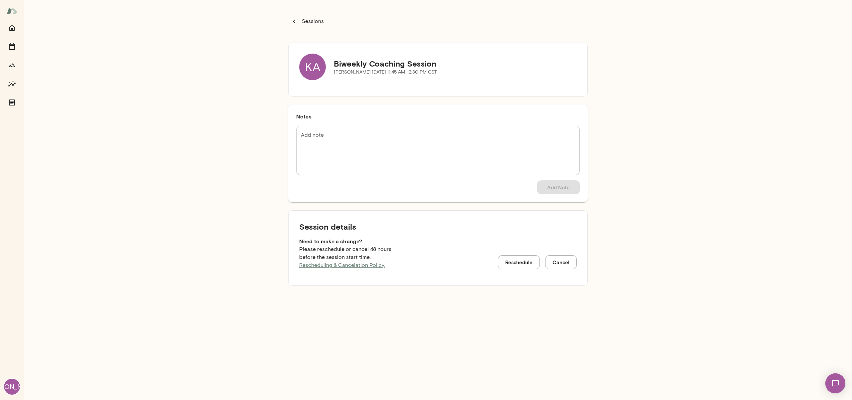 The image size is (852, 400). Describe the element at coordinates (12, 102) in the screenshot. I see `button: Documents` at that location.